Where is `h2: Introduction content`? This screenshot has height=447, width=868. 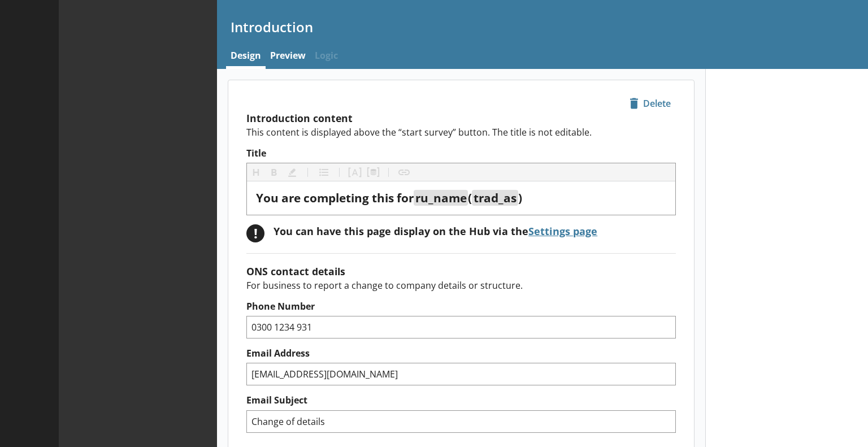 h2: Introduction content is located at coordinates (461, 118).